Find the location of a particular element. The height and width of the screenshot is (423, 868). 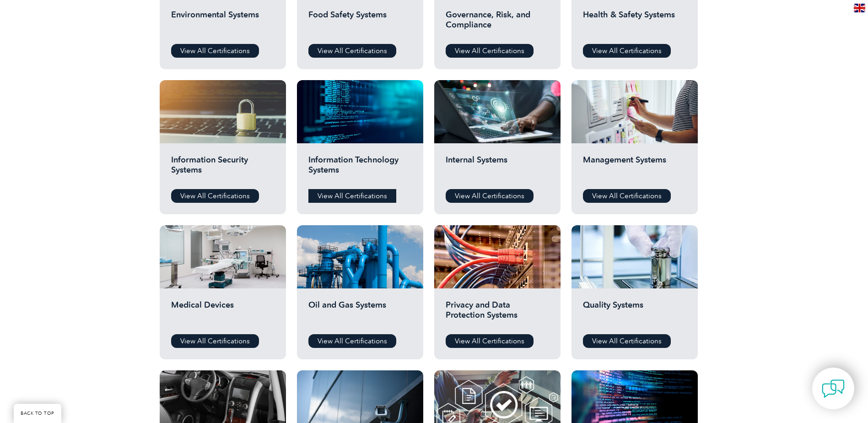

h2: Environmental Systems is located at coordinates (223, 23).